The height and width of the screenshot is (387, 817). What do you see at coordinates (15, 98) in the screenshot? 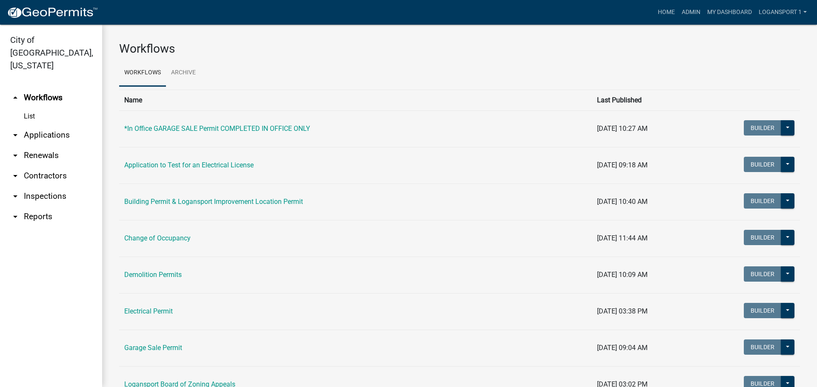
I see `i: arrow_drop_up` at bounding box center [15, 98].